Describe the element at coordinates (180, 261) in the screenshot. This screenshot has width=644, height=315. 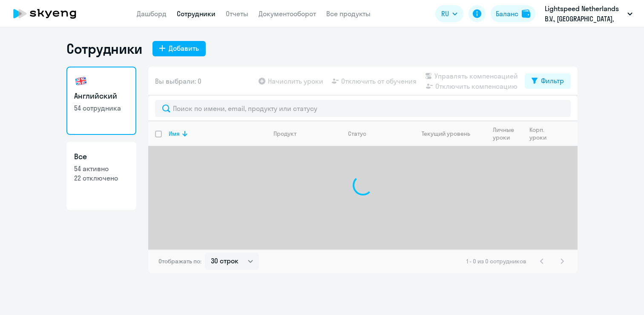
I see `span: Отображать по:` at that location.